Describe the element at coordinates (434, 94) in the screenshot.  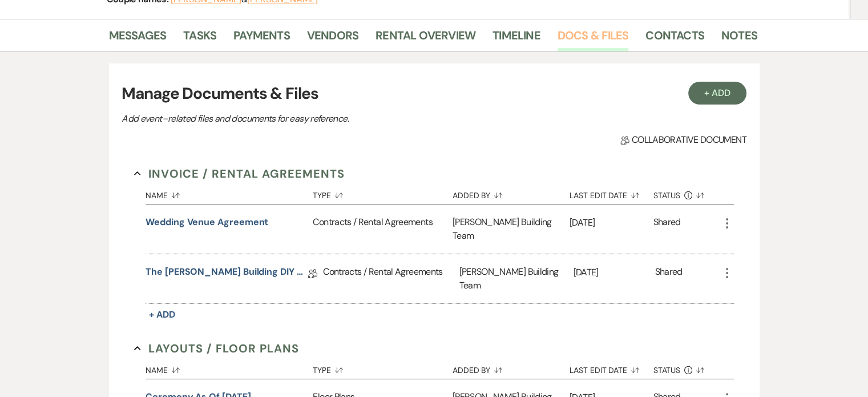
I see `h3: Manage Documents & Files` at that location.